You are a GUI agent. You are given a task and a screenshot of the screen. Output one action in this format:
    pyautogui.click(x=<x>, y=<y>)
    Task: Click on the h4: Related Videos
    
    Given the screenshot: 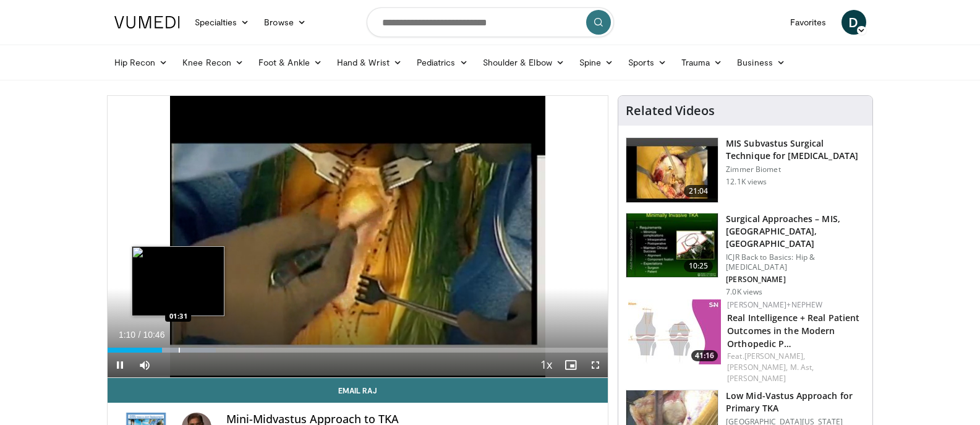 What is the action you would take?
    pyautogui.click(x=671, y=110)
    